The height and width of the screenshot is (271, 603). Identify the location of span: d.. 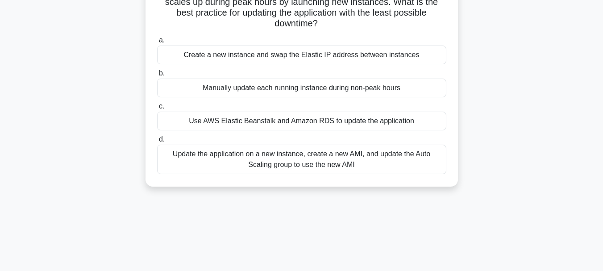
(162, 139).